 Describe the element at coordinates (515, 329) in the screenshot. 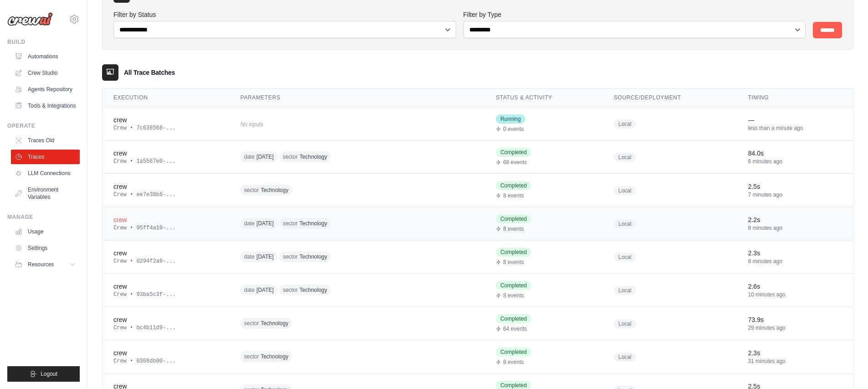

I see `span: 64 events` at that location.